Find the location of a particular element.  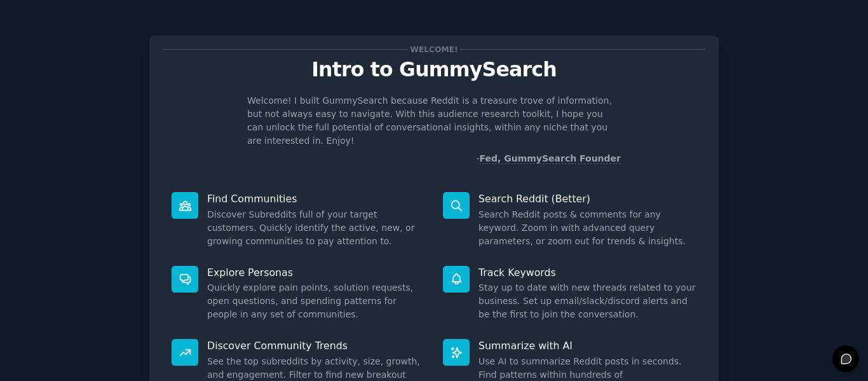

p: Find Communities is located at coordinates (316, 199).